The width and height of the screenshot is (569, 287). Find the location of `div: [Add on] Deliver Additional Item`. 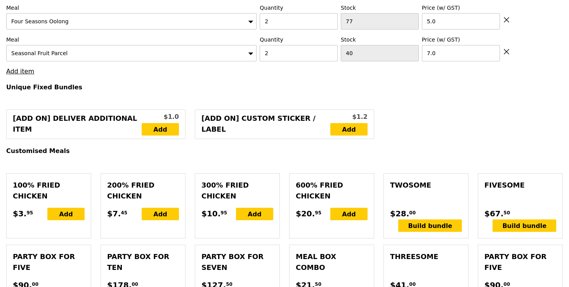

div: [Add on] Deliver Additional Item is located at coordinates (77, 124).